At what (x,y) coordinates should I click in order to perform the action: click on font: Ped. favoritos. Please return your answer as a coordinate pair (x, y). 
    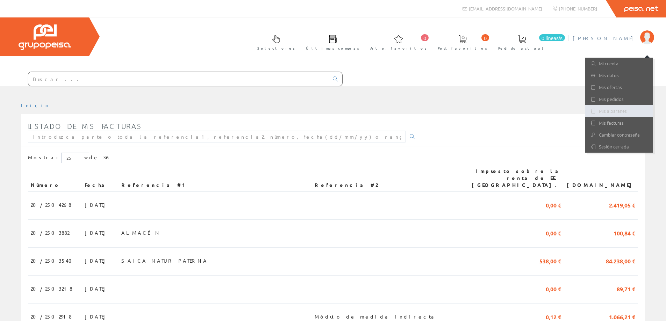
    Looking at the image, I should click on (463, 48).